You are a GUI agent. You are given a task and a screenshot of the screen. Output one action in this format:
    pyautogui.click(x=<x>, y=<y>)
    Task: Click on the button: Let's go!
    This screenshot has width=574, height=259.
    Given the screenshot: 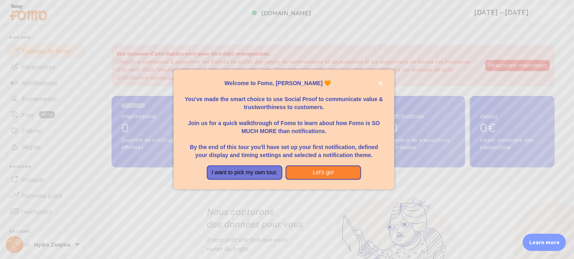 What is the action you would take?
    pyautogui.click(x=323, y=173)
    